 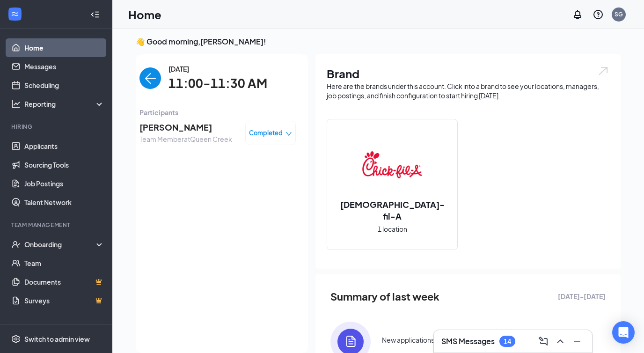 What do you see at coordinates (218, 112) in the screenshot?
I see `span: Participants` at bounding box center [218, 112].